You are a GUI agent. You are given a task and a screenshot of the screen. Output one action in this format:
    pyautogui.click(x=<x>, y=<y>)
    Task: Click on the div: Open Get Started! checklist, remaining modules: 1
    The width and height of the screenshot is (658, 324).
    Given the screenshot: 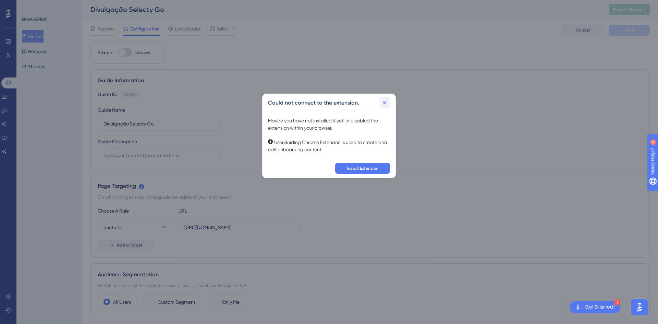 What is the action you would take?
    pyautogui.click(x=595, y=307)
    